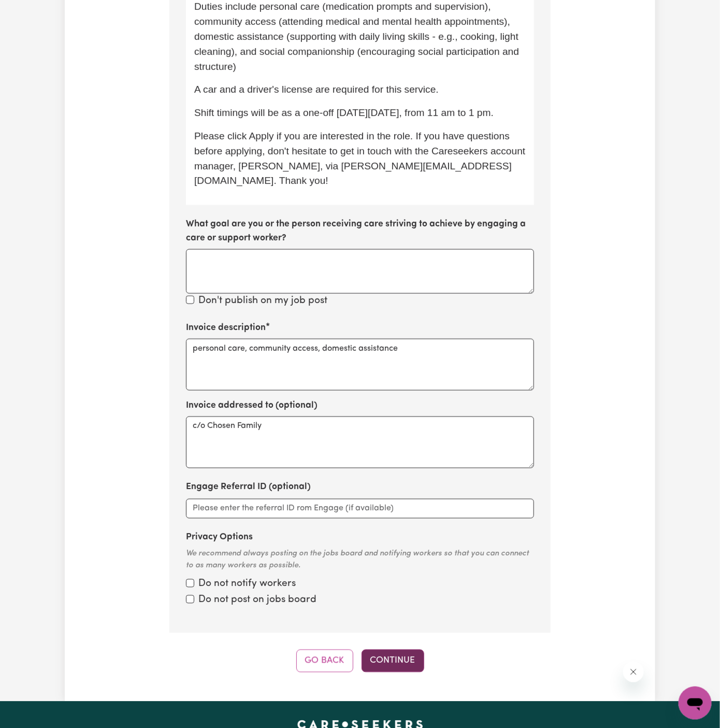 The height and width of the screenshot is (728, 720). Describe the element at coordinates (325, 661) in the screenshot. I see `button: Go Back` at that location.